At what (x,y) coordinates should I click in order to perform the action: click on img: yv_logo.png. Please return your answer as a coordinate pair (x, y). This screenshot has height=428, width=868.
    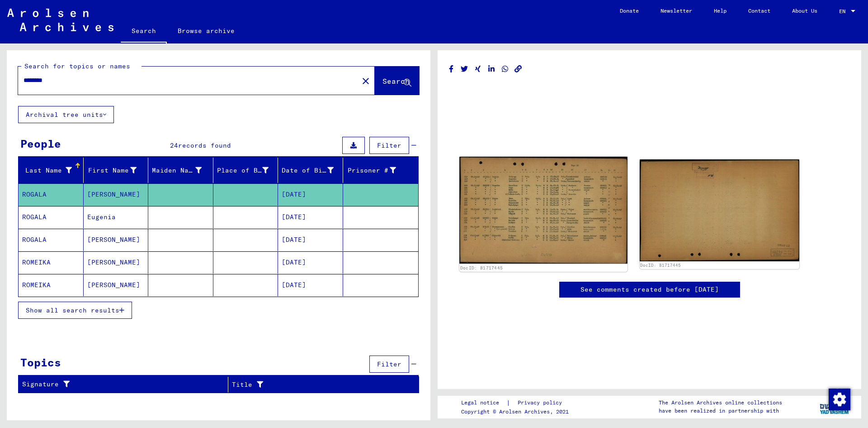
    Looking at the image, I should click on (835, 407).